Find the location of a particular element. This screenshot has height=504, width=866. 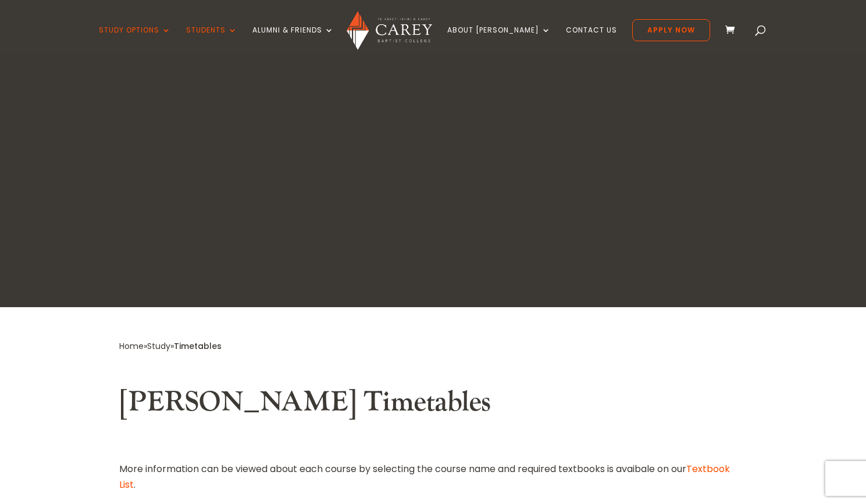

a: Contact Us is located at coordinates (591, 40).